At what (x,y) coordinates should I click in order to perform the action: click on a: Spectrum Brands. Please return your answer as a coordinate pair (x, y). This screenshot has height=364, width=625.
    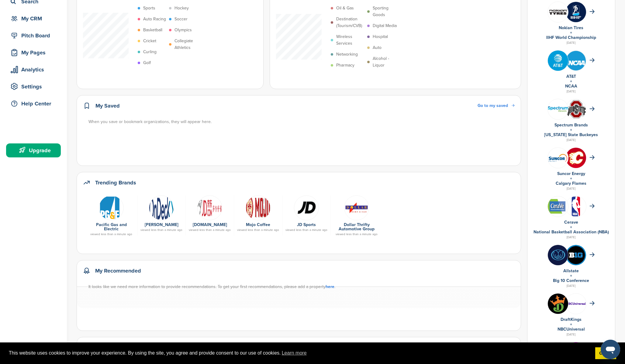
    Looking at the image, I should click on (571, 125).